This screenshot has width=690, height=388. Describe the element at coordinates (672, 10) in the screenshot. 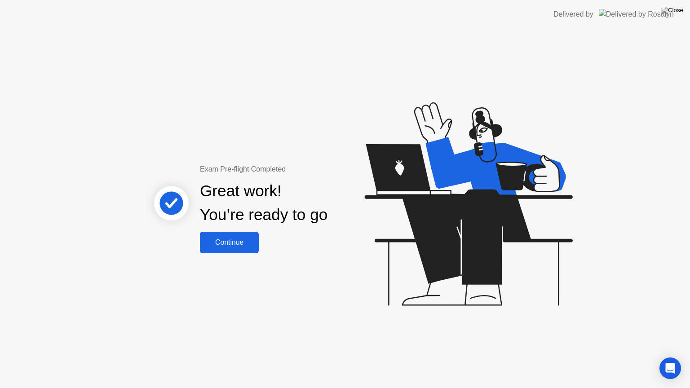

I see `img: Close` at that location.